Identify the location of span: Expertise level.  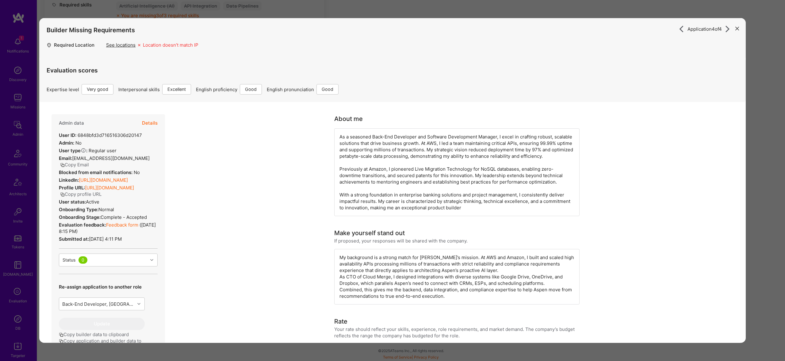
(63, 89).